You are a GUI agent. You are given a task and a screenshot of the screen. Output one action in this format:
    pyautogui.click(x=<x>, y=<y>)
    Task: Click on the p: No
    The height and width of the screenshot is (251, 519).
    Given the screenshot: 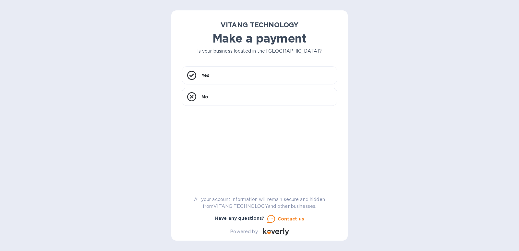 What is the action you would take?
    pyautogui.click(x=205, y=97)
    